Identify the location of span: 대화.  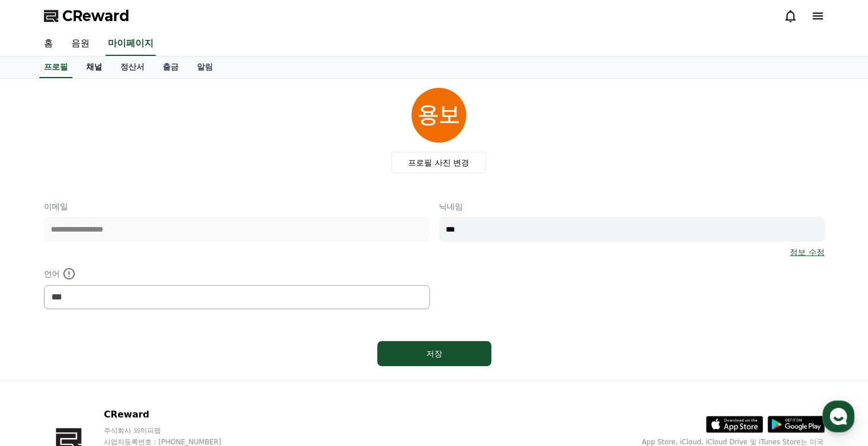
(111, 373).